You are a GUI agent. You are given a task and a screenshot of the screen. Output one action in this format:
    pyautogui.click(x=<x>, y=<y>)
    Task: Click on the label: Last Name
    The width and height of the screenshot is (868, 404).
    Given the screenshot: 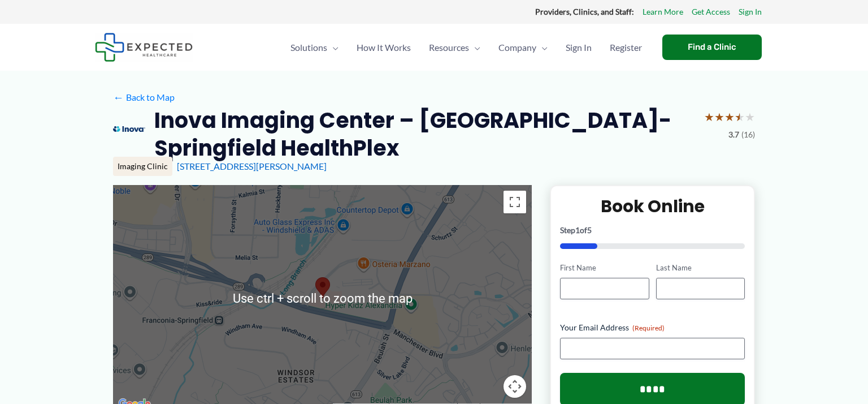 What is the action you would take?
    pyautogui.click(x=700, y=268)
    